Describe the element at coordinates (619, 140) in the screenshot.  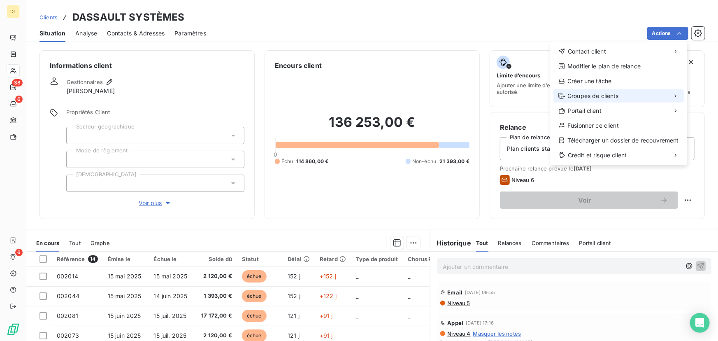
I see `div: Télécharger un dossier de recouvrement` at that location.